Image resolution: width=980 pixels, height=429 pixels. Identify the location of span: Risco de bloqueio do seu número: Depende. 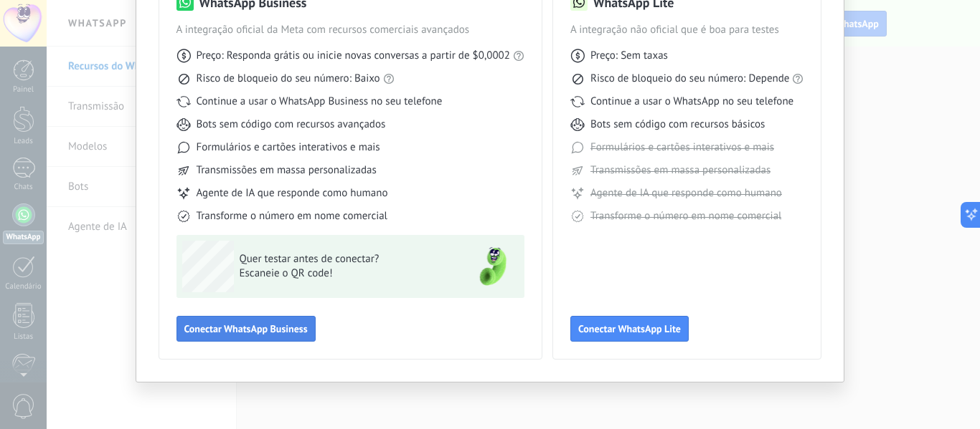
(690, 79).